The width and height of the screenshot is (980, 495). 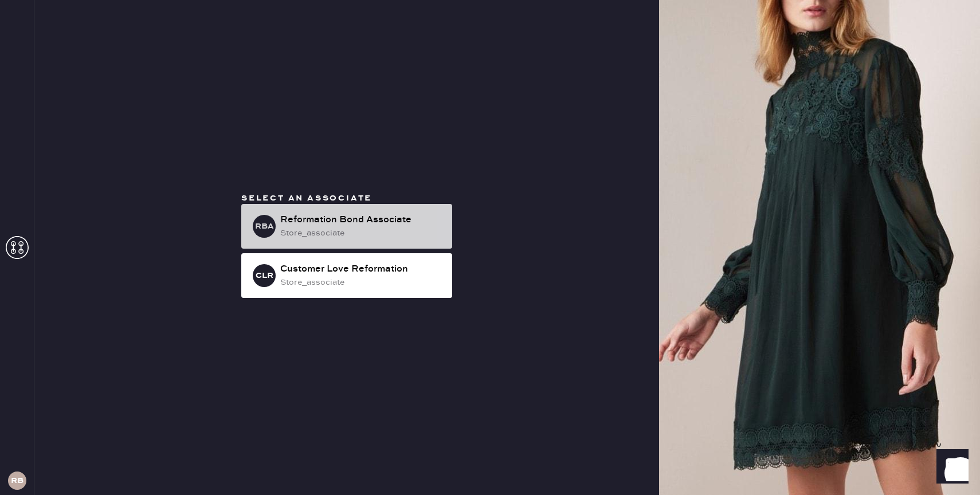 What do you see at coordinates (265, 275) in the screenshot?
I see `h3: CLR` at bounding box center [265, 275].